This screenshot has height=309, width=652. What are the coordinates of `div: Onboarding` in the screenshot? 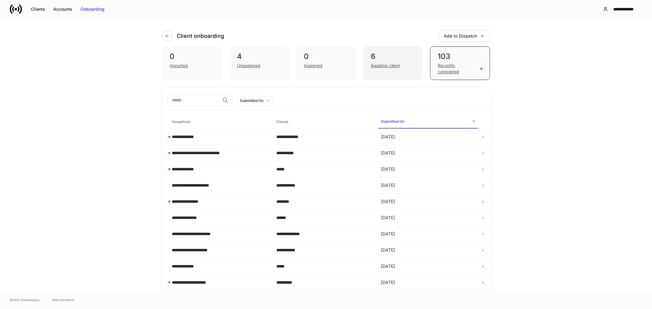 It's located at (92, 9).